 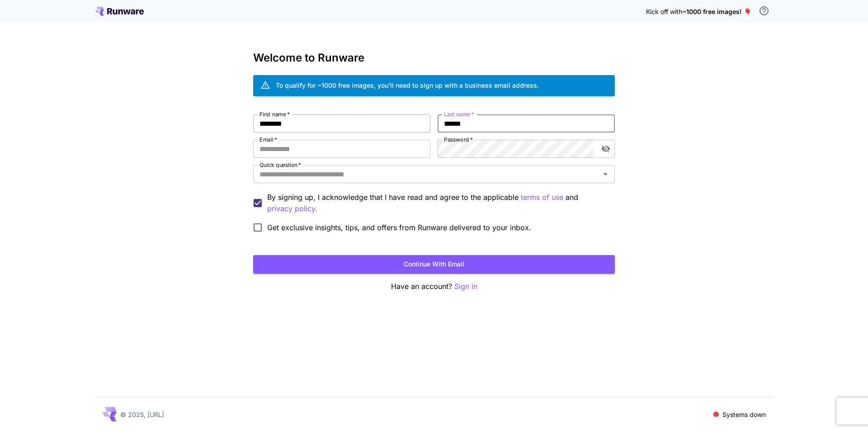 What do you see at coordinates (459, 114) in the screenshot?
I see `label: Last name` at bounding box center [459, 114].